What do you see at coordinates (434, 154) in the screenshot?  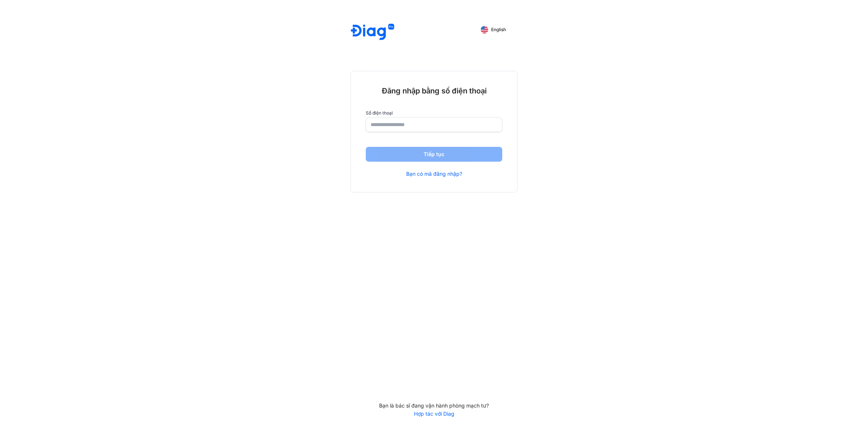 I see `button: Tiếp tục` at bounding box center [434, 154].